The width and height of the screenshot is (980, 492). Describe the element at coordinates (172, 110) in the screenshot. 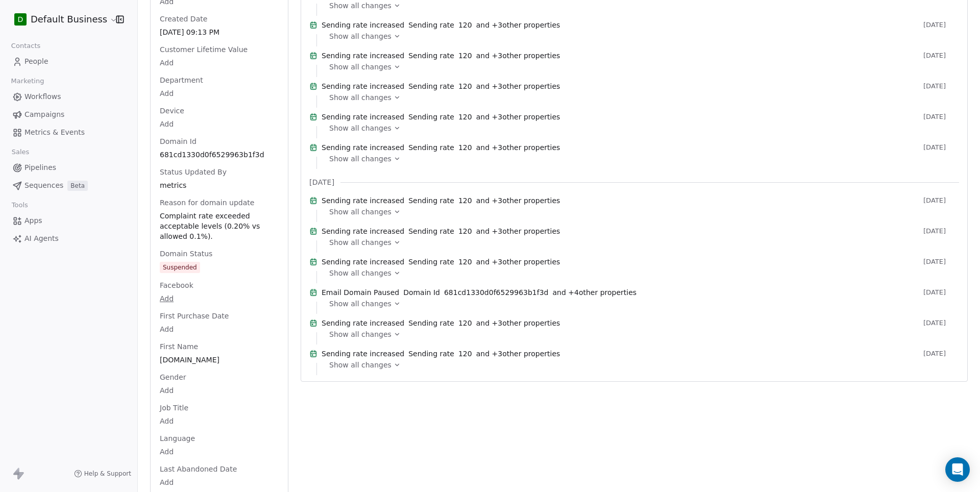

I see `span: Device` at that location.